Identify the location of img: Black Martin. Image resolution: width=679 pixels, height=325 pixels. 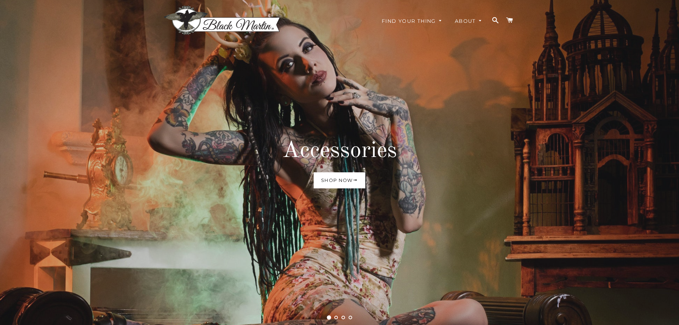
(222, 20).